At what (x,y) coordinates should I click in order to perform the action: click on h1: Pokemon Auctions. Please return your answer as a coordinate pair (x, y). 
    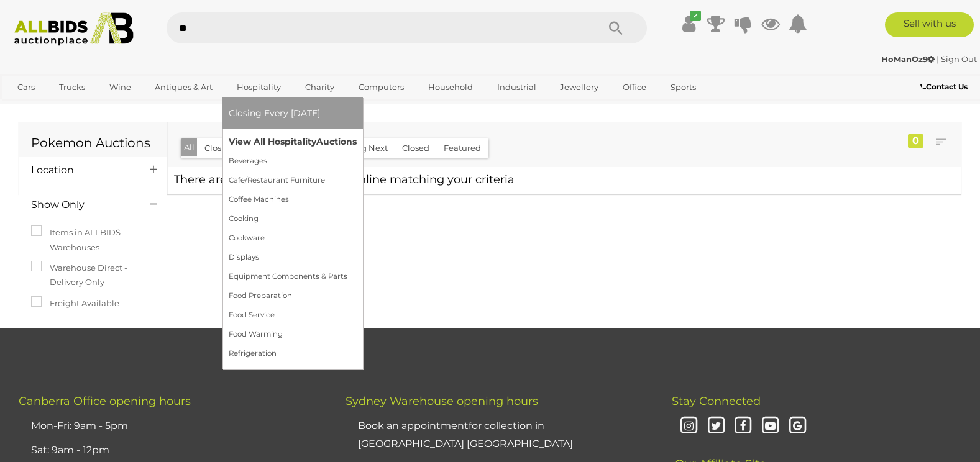
    Looking at the image, I should click on (92, 142).